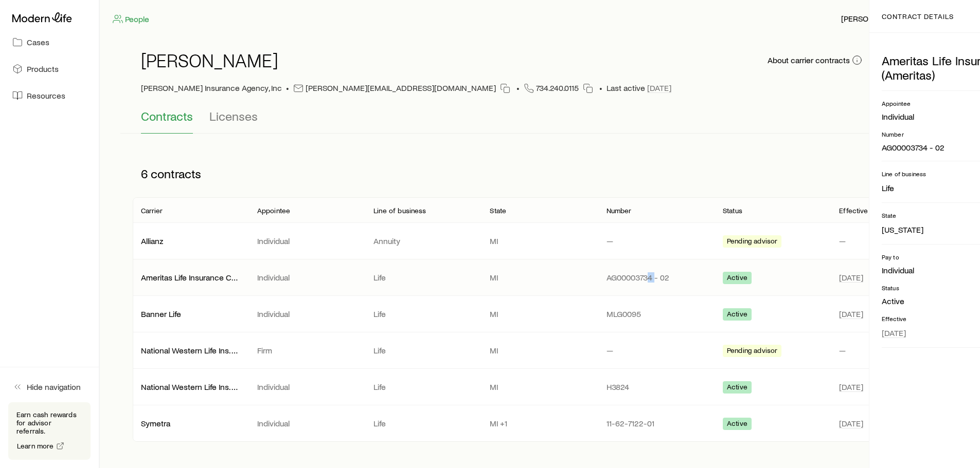  What do you see at coordinates (191, 423) in the screenshot?
I see `p: Symetra` at bounding box center [191, 423].